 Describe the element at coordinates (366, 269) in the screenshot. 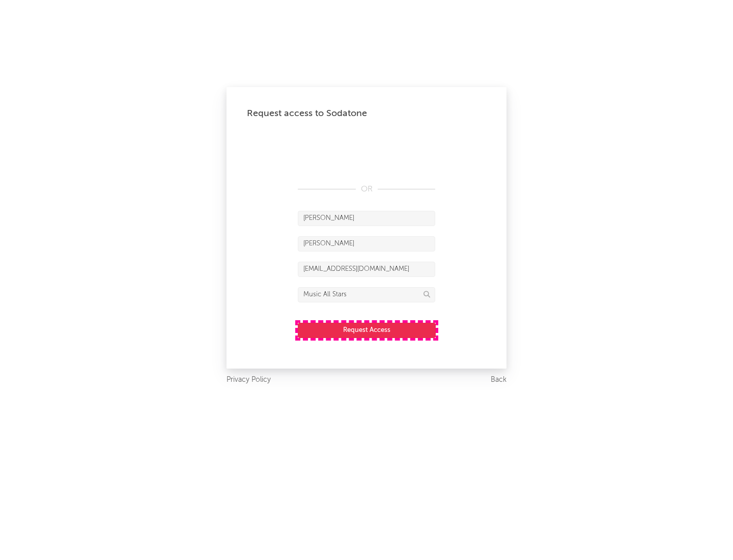

I see `input: Email` at that location.